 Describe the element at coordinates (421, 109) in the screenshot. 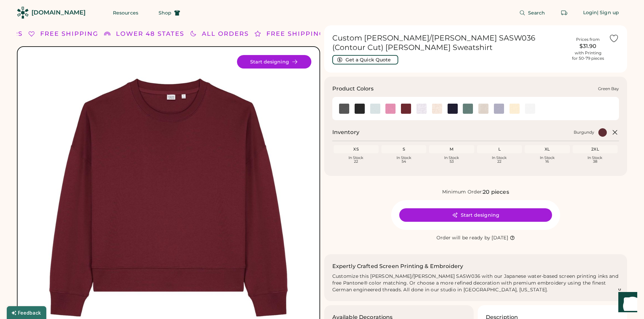

I see `img: Cool Heather Grey Swatch Image` at that location.